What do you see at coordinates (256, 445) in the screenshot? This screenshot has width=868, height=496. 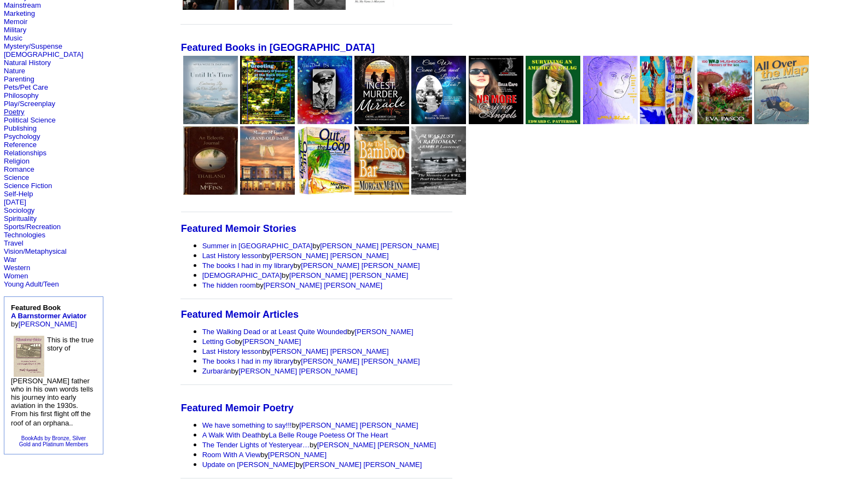 I see `a: The Tender Lights of Yesteryear…` at bounding box center [256, 445].